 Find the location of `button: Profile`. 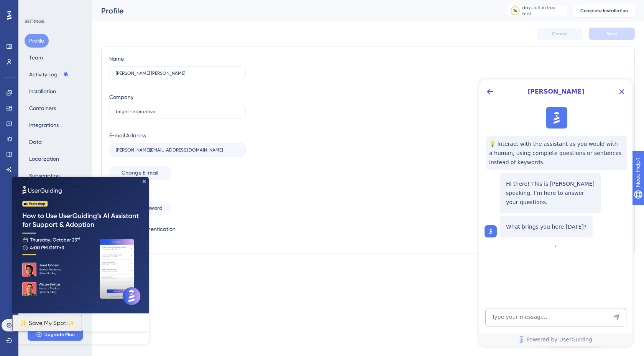

button: Profile is located at coordinates (37, 40).